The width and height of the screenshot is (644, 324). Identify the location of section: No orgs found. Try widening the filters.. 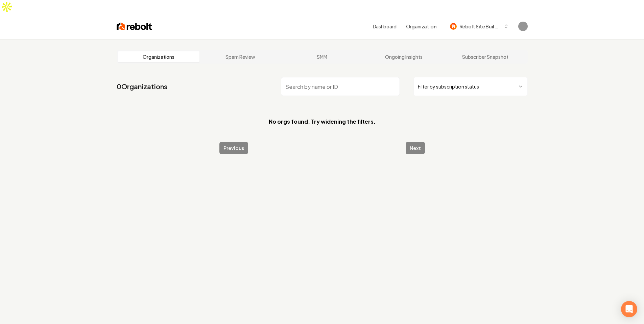
(322, 122).